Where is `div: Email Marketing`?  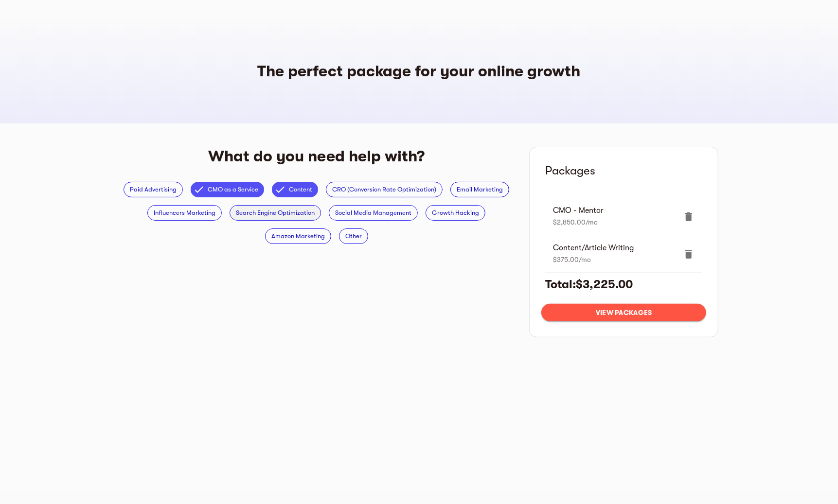
div: Email Marketing is located at coordinates (480, 190).